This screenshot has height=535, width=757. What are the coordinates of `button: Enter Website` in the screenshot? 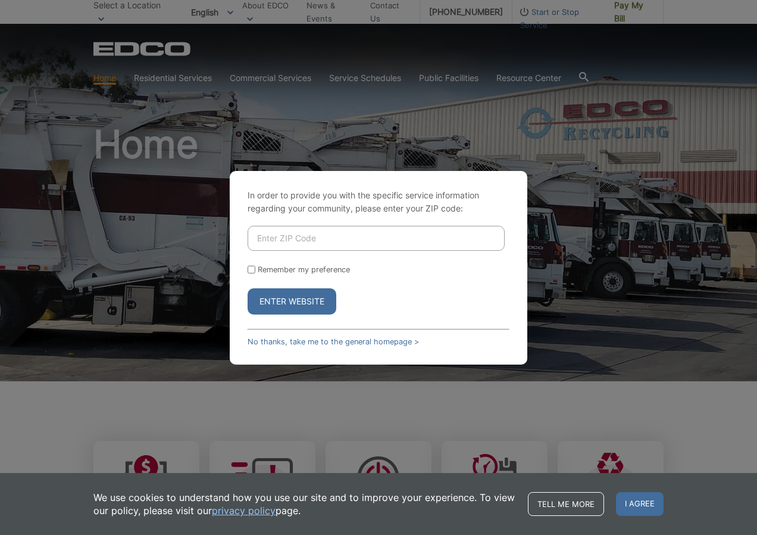 It's located at (292, 301).